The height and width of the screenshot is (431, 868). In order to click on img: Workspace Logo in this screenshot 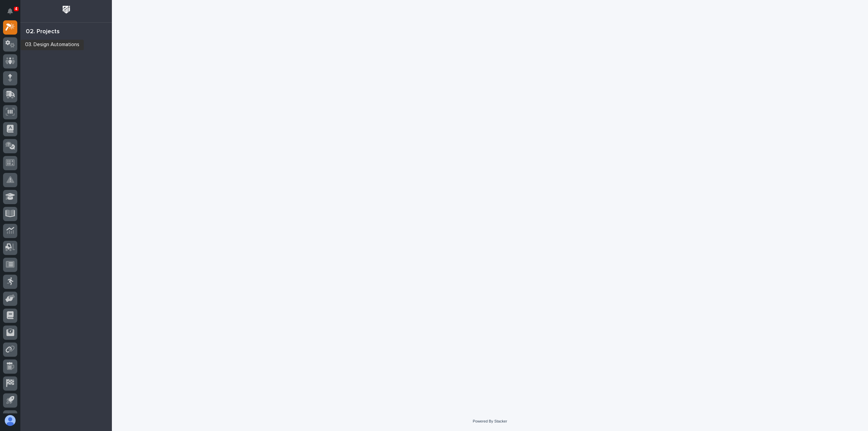, I will do `click(66, 10)`.